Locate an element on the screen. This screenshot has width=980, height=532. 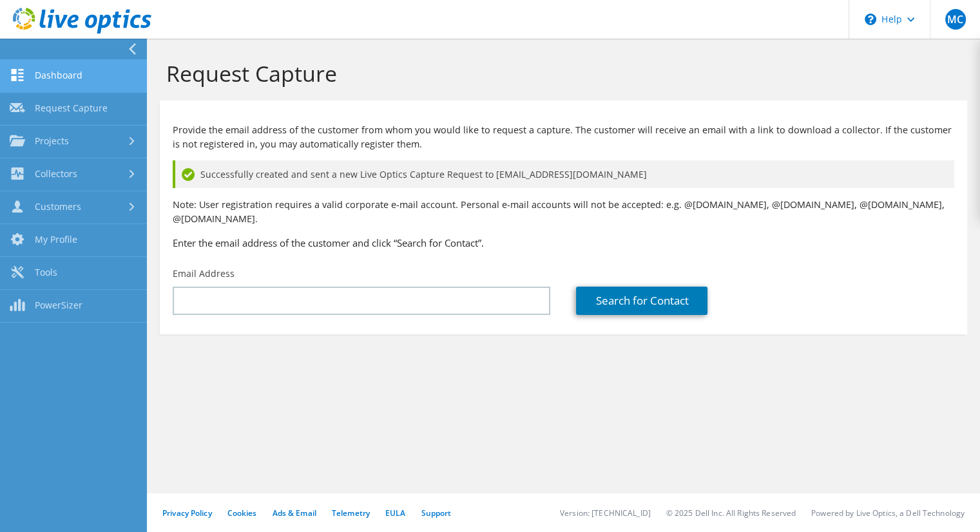
span: MC is located at coordinates (955, 20).